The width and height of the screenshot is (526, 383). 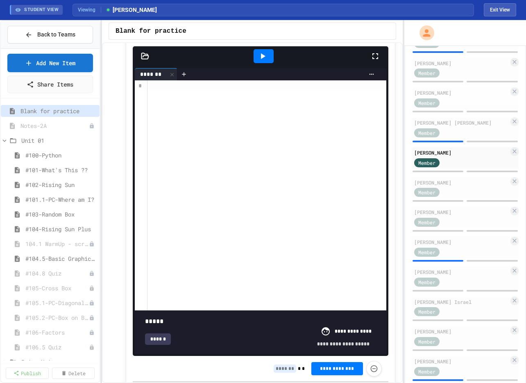 What do you see at coordinates (57, 317) in the screenshot?
I see `span: #105.2-PC-Box on Box` at bounding box center [57, 317].